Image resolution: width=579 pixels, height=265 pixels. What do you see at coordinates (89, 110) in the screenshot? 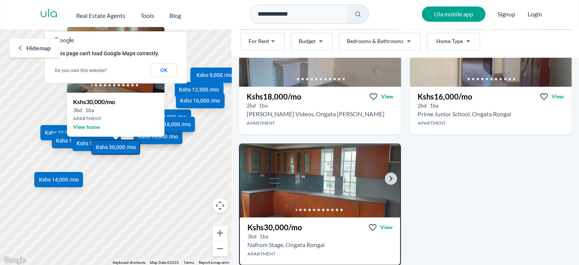
I see `h5: 1 ba` at bounding box center [89, 110].